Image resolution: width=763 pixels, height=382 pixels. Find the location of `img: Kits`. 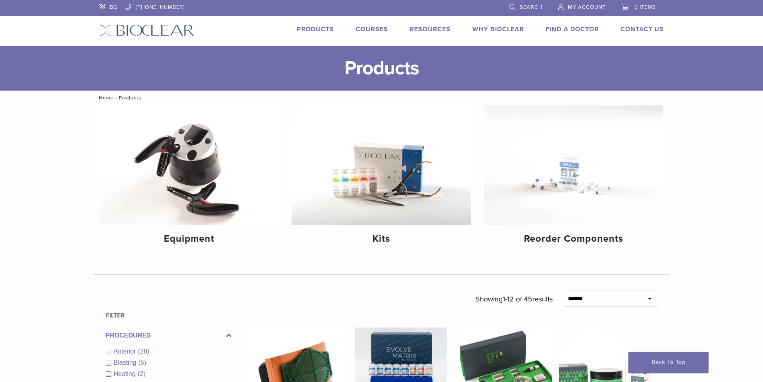

img: Kits is located at coordinates (382, 165).